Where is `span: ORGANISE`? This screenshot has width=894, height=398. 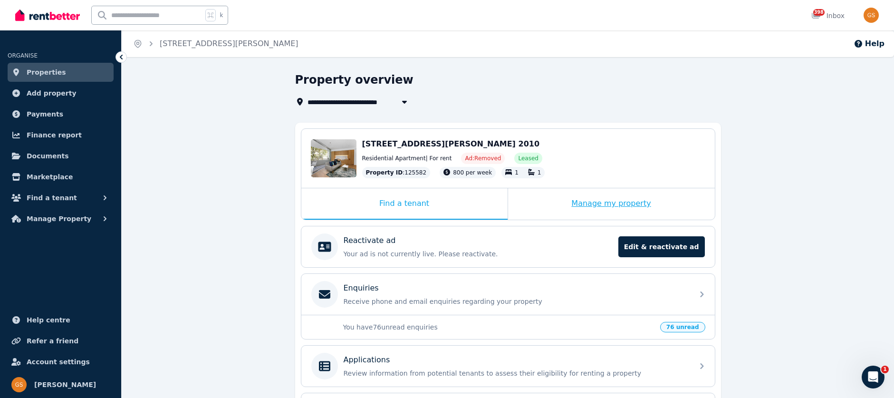 span: ORGANISE is located at coordinates (22, 56).